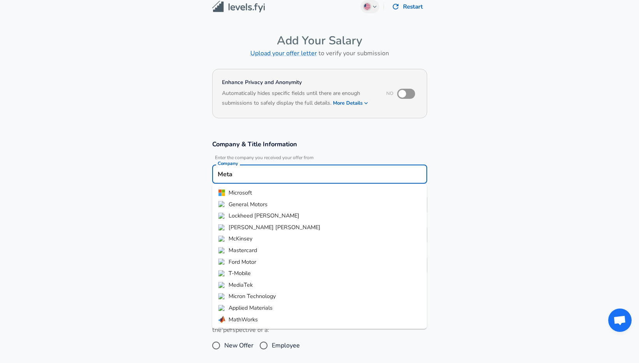  I want to click on img: micron.com, so click(222, 297).